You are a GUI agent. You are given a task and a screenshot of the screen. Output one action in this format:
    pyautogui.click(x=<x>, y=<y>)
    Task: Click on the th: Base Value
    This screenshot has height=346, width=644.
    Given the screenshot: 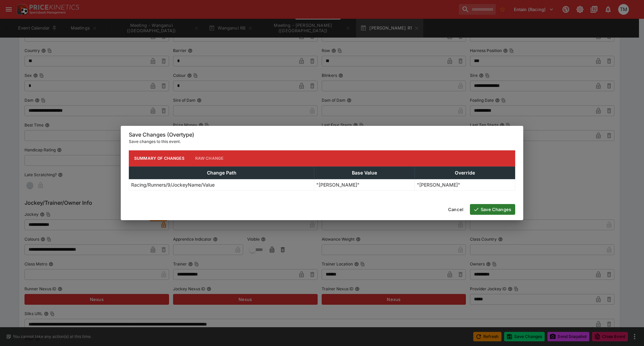 What is the action you would take?
    pyautogui.click(x=365, y=172)
    